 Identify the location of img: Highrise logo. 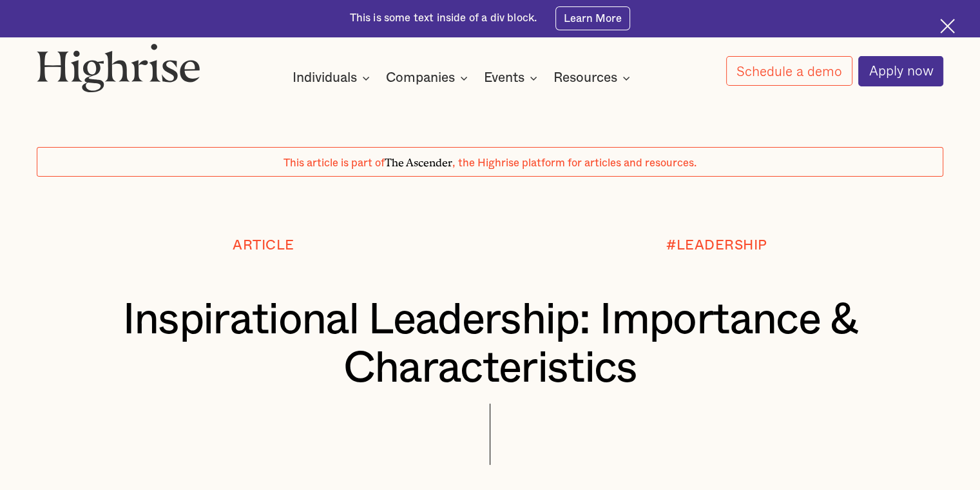
(119, 68).